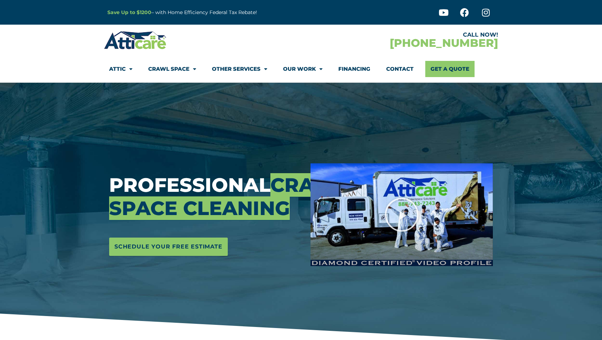 The image size is (602, 340). I want to click on div: CALL NOW!, so click(400, 35).